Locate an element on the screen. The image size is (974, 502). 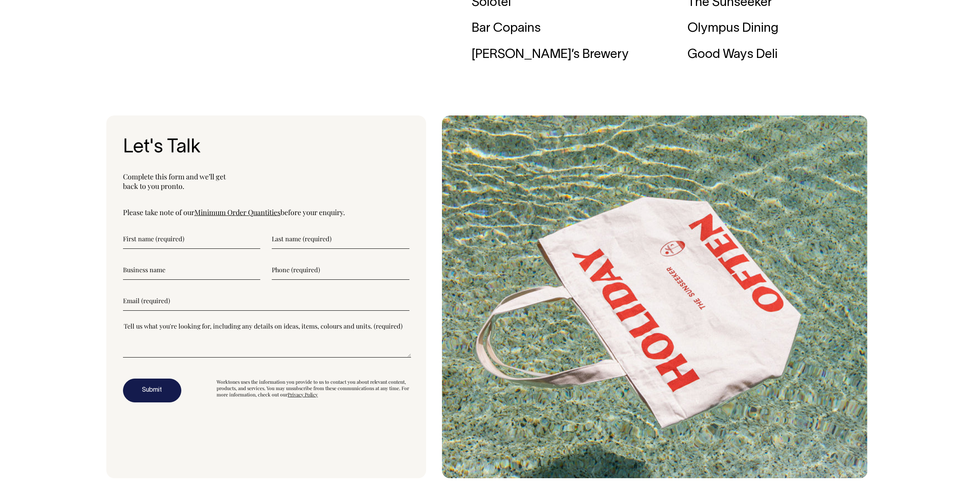
input: Phone (required) is located at coordinates (340, 270).